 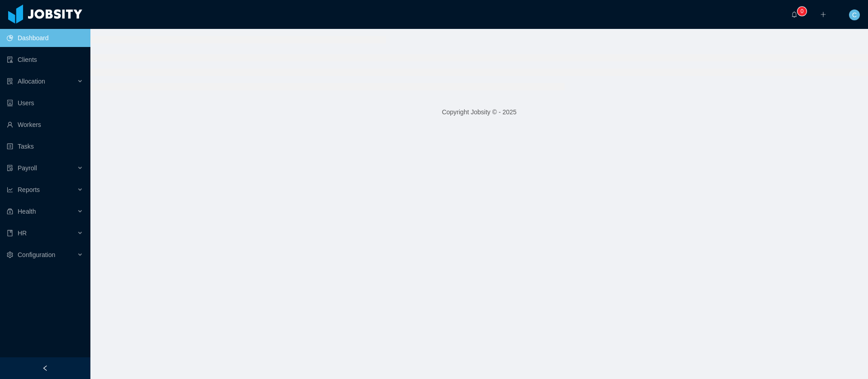 What do you see at coordinates (44, 59) in the screenshot?
I see `a: icon: auditClients` at bounding box center [44, 59].